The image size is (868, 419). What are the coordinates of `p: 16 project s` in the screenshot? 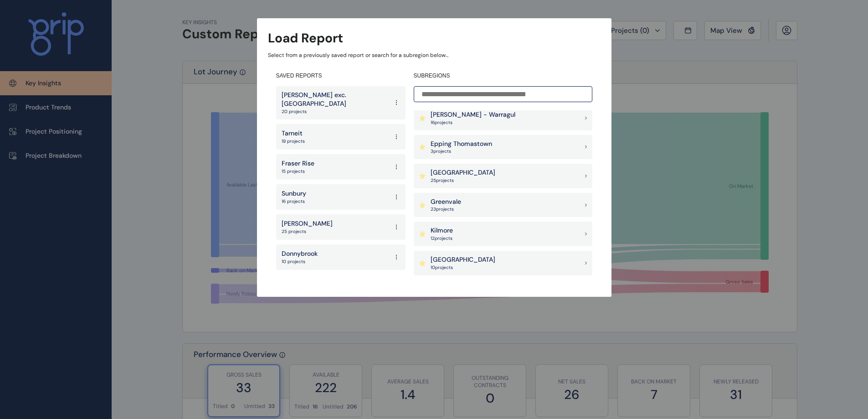 It's located at (473, 123).